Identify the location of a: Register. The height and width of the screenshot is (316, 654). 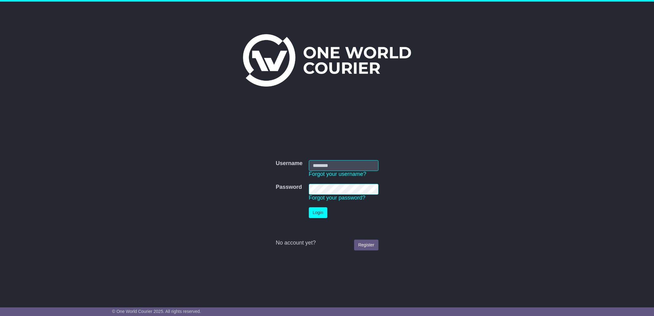
(366, 245).